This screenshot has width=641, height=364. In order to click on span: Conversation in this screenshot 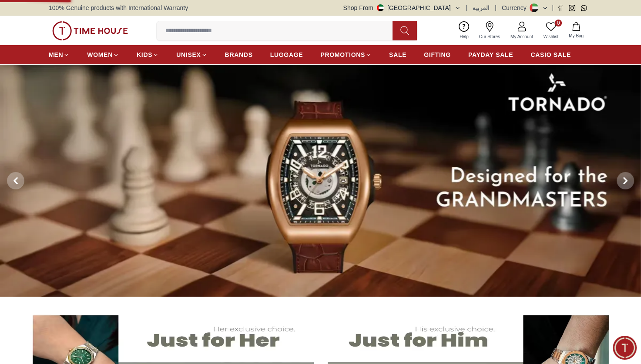, I will do `click(128, 245)`.